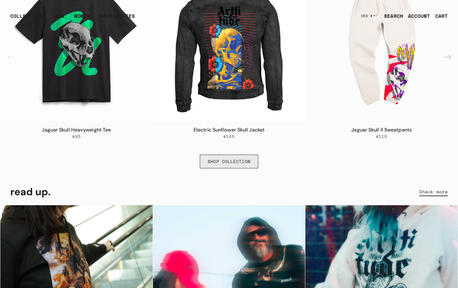 Image resolution: width=458 pixels, height=288 pixels. Describe the element at coordinates (434, 192) in the screenshot. I see `a: Check more` at that location.